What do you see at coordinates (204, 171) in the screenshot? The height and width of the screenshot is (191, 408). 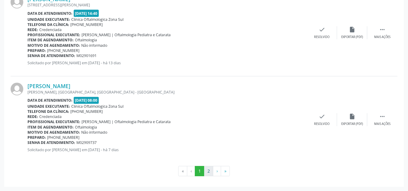 I see `ul: Pagination` at bounding box center [204, 171].